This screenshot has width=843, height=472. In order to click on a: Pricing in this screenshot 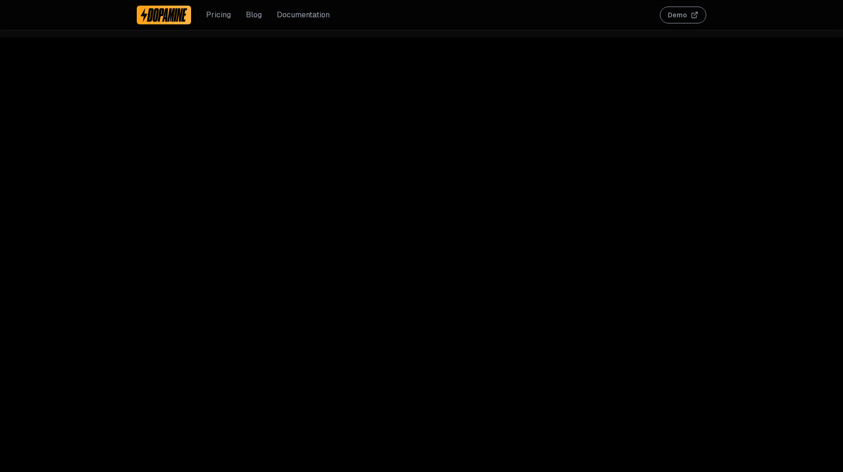, I will do `click(218, 15)`.